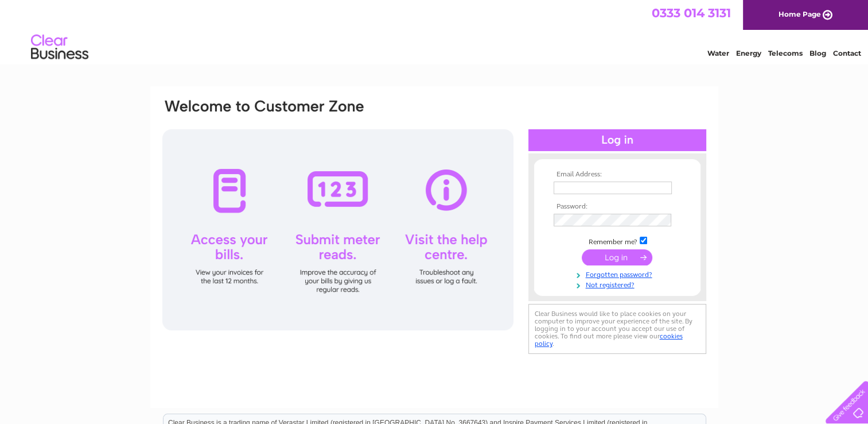 The height and width of the screenshot is (424, 868). What do you see at coordinates (618, 273) in the screenshot?
I see `a: Forgotten password?` at bounding box center [618, 273].